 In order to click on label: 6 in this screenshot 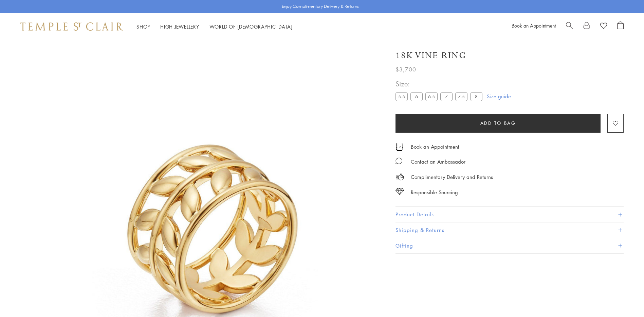, I will do `click(417, 96)`.